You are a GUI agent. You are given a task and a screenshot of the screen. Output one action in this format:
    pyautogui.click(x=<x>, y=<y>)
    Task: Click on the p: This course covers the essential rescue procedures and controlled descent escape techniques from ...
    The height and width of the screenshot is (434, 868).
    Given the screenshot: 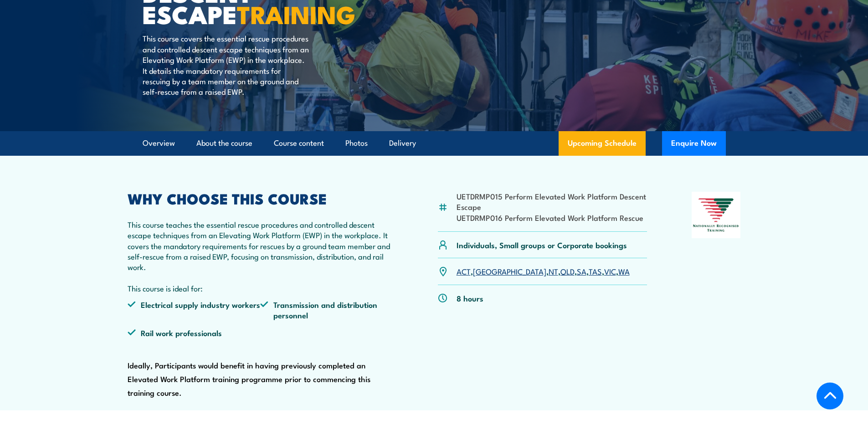 What is the action you would take?
    pyautogui.click(x=225, y=64)
    